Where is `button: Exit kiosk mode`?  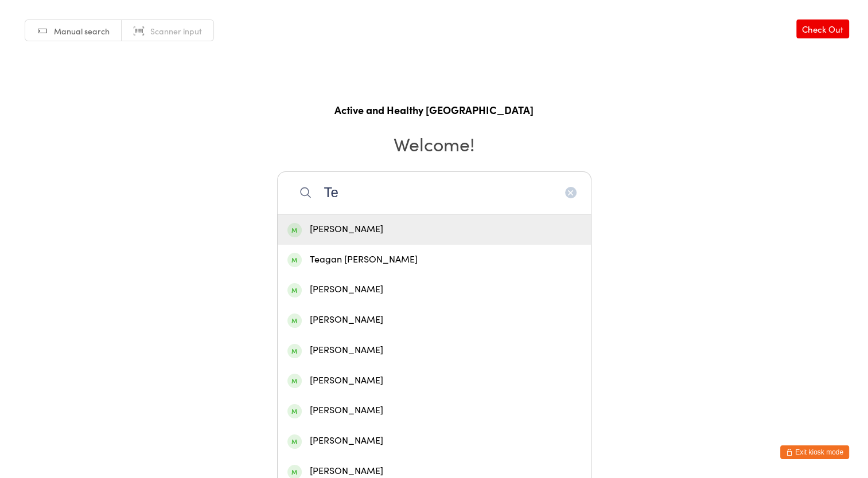
button: Exit kiosk mode is located at coordinates (814, 452).